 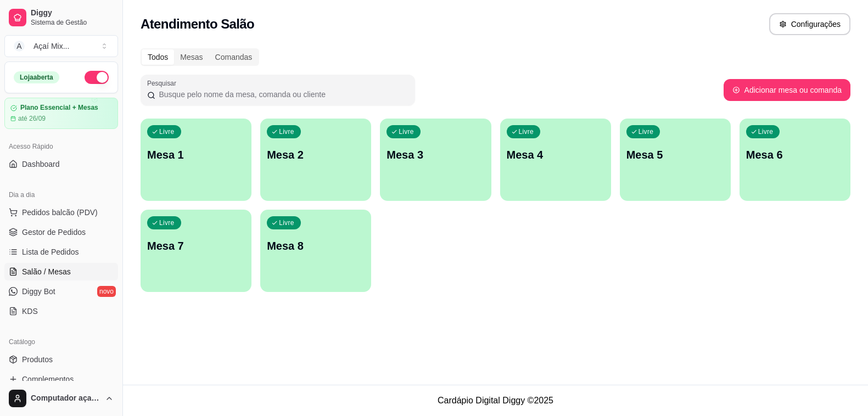 I want to click on footer: Cardápio Digital Diggy © 2025, so click(x=495, y=400).